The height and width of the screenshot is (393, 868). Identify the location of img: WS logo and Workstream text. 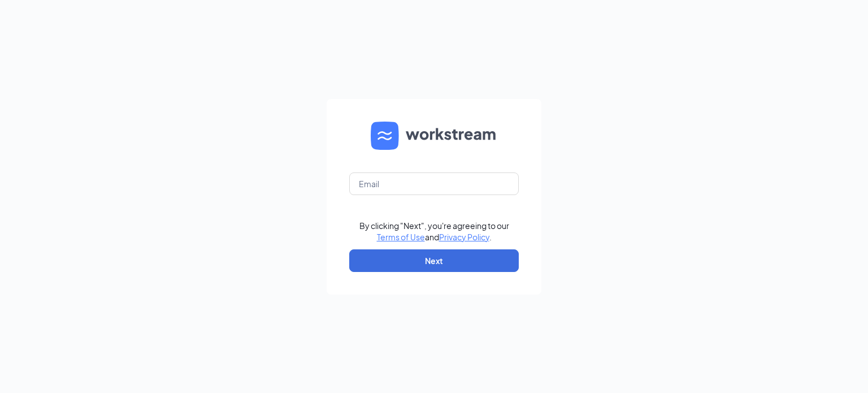
(434, 136).